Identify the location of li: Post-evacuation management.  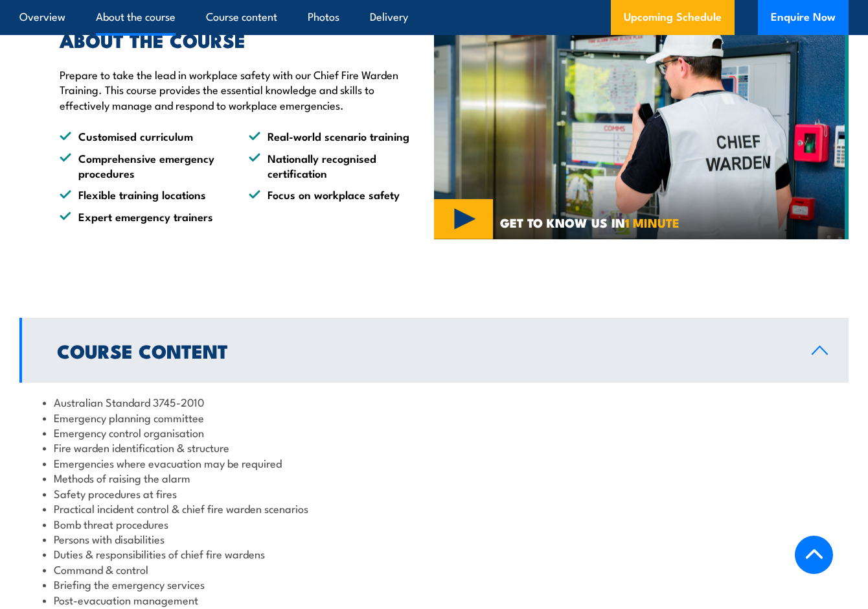
(434, 599).